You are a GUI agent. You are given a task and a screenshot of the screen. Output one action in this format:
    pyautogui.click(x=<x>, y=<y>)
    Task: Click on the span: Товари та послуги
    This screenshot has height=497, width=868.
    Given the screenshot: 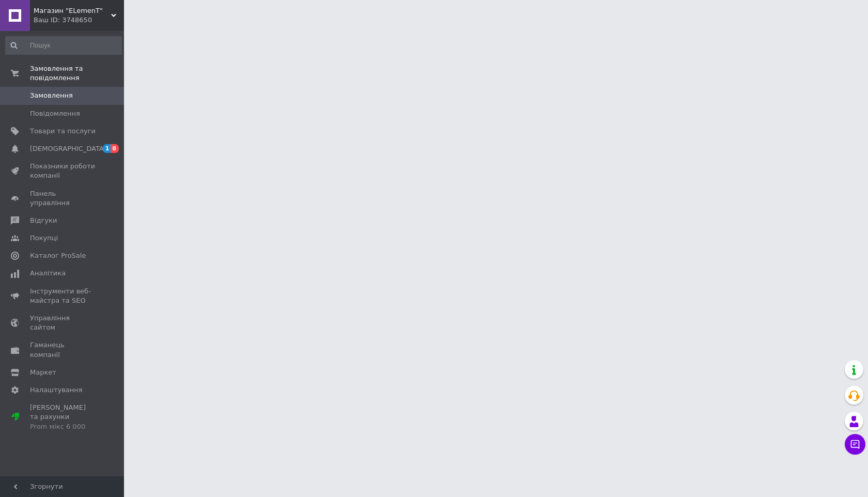 What is the action you would take?
    pyautogui.click(x=63, y=131)
    